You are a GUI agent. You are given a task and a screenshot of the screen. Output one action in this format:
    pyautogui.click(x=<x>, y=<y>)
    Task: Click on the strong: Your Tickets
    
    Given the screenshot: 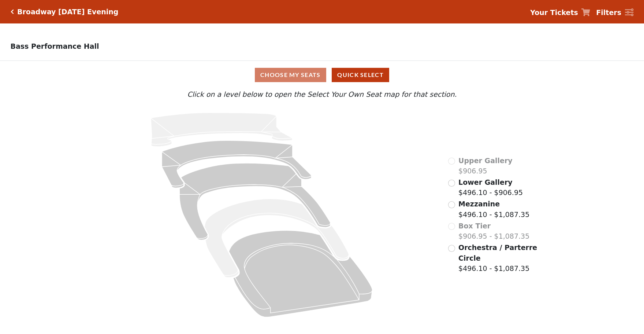 What is the action you would take?
    pyautogui.click(x=554, y=12)
    